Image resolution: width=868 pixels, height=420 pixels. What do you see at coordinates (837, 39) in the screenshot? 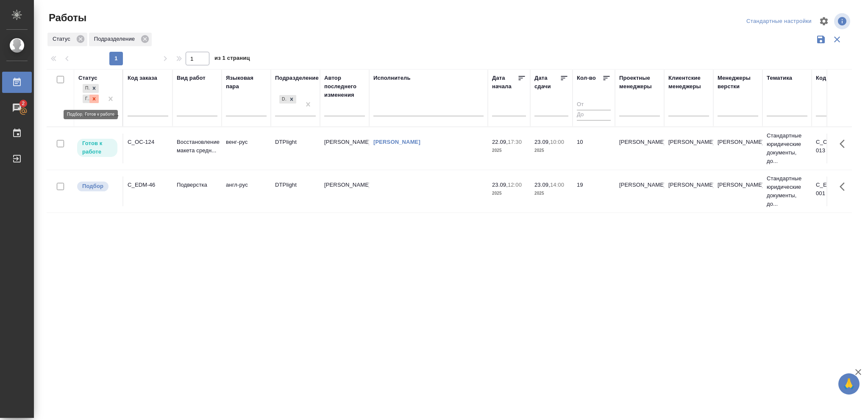
I see `button: Сбросить фильтры` at bounding box center [837, 39].